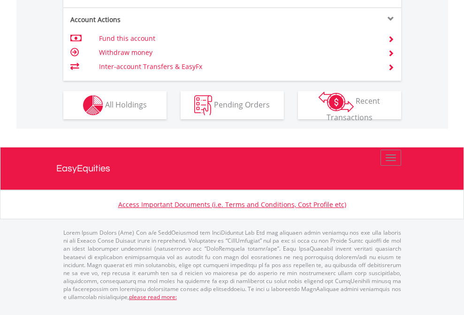 The width and height of the screenshot is (464, 315). I want to click on img: pending_instructions-wht.png, so click(203, 105).